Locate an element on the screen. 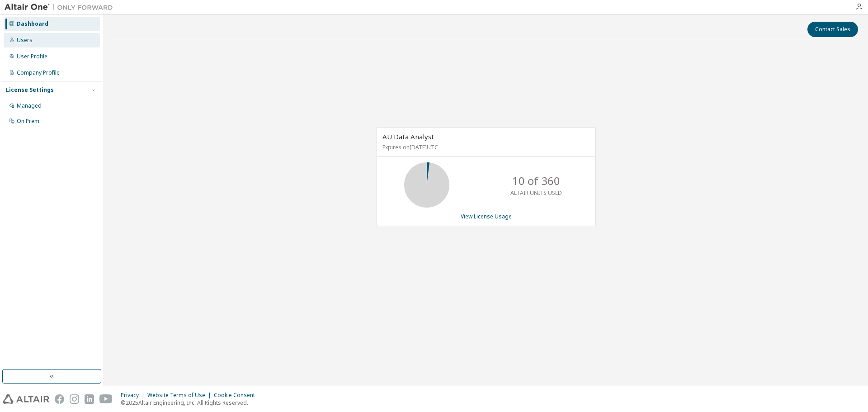  img: instagram.svg is located at coordinates (74, 399).